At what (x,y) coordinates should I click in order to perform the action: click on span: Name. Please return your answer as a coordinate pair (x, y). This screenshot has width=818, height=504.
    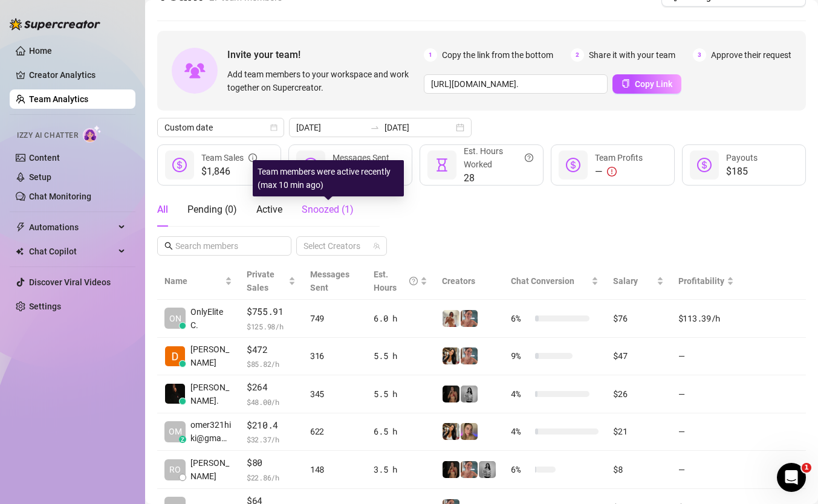
    Looking at the image, I should click on (194, 281).